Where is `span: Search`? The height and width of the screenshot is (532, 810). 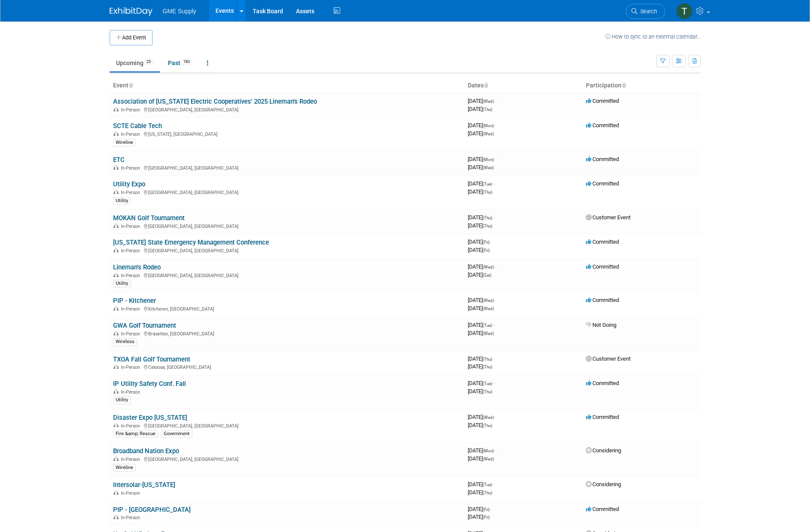 span: Search is located at coordinates (648, 11).